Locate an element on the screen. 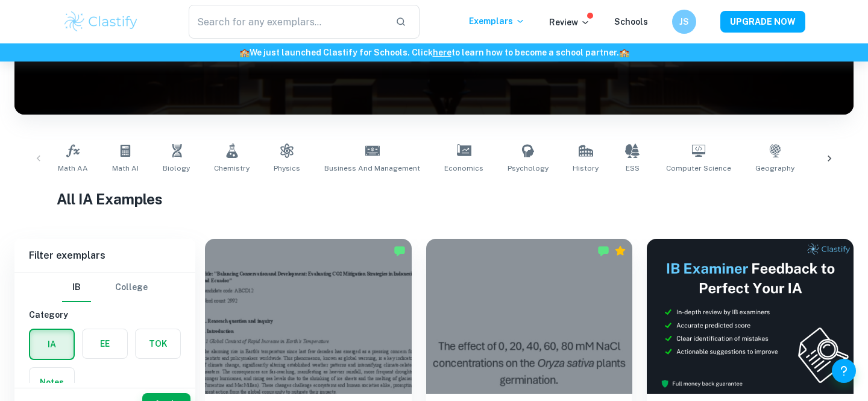 This screenshot has width=868, height=401. span: Chemistry is located at coordinates (232, 168).